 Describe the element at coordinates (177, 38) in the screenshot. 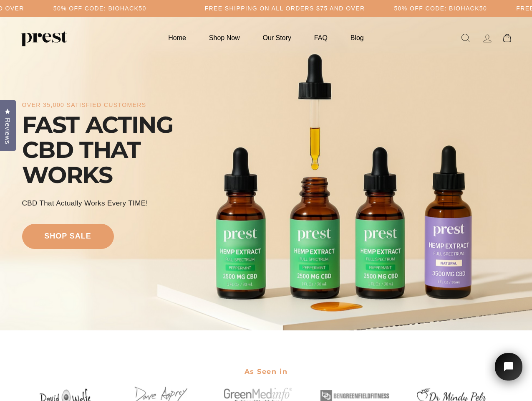

I see `a: Home` at that location.